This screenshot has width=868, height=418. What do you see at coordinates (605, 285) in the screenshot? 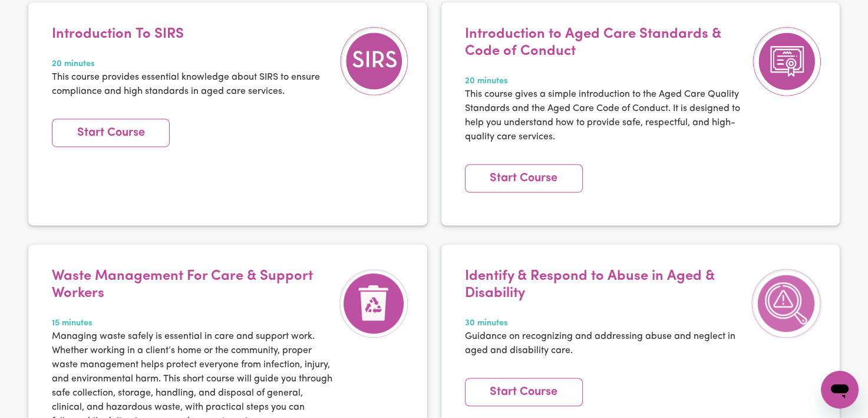
I see `h4: Identify & Respond to Abuse in Aged & Disability` at bounding box center [605, 285].